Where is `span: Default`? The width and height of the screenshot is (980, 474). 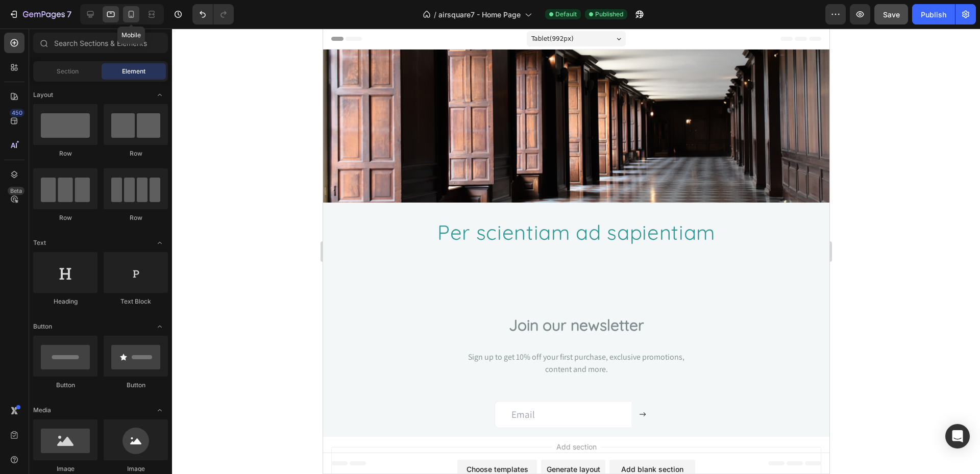 span: Default is located at coordinates (566, 14).